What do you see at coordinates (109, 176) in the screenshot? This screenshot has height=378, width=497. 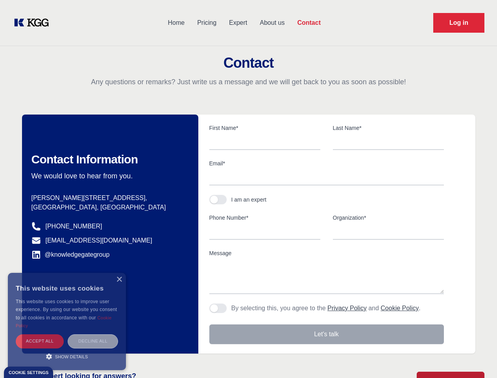 I see `p: We would love to hear from you.` at bounding box center [109, 176].